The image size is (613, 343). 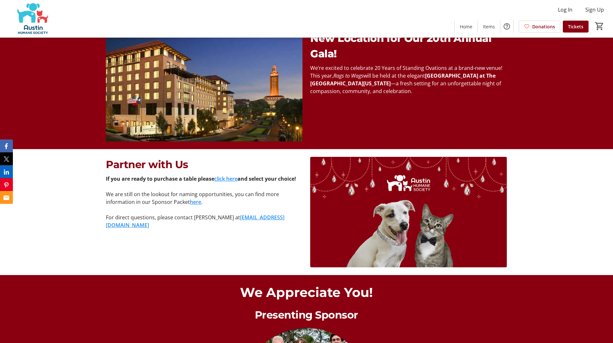 What do you see at coordinates (540, 26) in the screenshot?
I see `a: Donations` at bounding box center [540, 26].